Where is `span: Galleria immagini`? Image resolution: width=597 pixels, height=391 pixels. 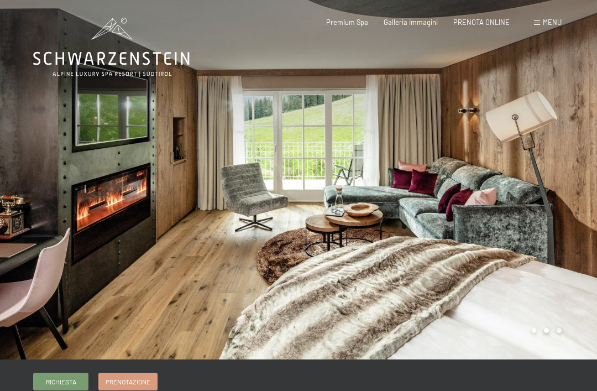
span: Galleria immagini is located at coordinates (410, 22).